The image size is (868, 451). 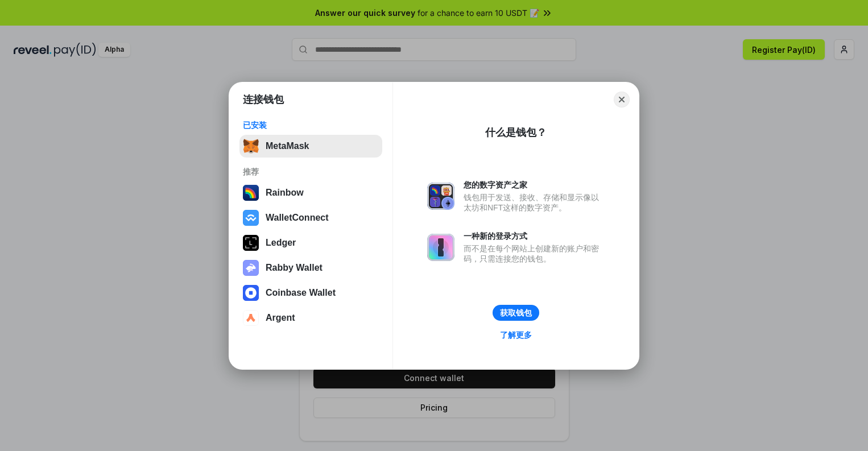 What do you see at coordinates (251, 193) in the screenshot?
I see `img: svg+xml,%3Csvg%20width%3D%22120%22%20height%3D%22120%22%20viewBox%3D%220%200%20120%20120%22%20fil...` at bounding box center [251, 193].